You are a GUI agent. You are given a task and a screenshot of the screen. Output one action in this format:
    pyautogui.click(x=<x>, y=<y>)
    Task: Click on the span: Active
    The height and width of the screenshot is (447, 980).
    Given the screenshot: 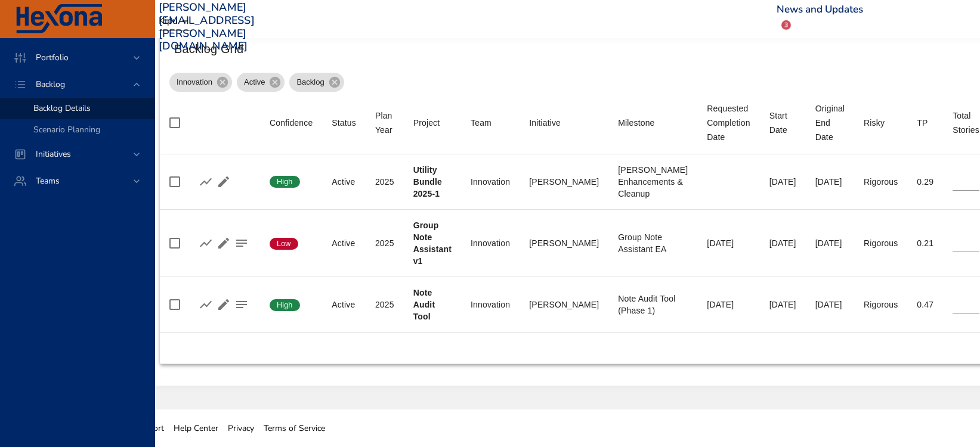 What is the action you would take?
    pyautogui.click(x=254, y=82)
    